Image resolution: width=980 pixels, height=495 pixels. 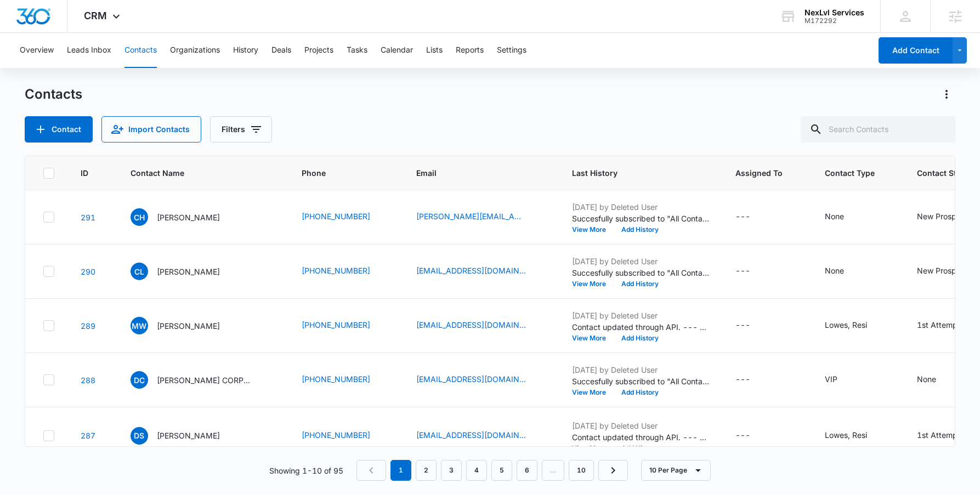 What do you see at coordinates (245, 50) in the screenshot?
I see `button: History` at bounding box center [245, 50].